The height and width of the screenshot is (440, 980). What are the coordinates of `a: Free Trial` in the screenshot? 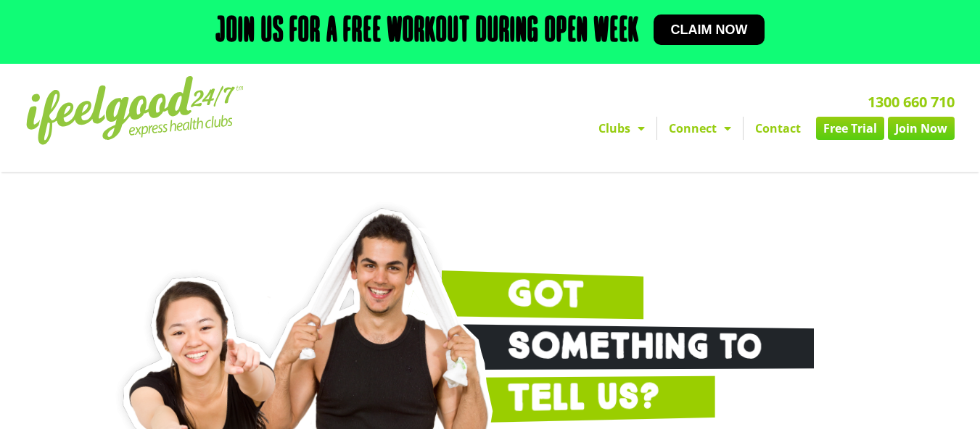 It's located at (850, 128).